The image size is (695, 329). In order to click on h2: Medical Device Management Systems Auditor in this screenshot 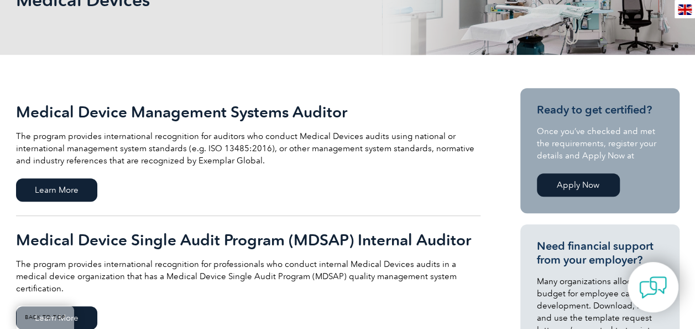, I will do `click(248, 112)`.